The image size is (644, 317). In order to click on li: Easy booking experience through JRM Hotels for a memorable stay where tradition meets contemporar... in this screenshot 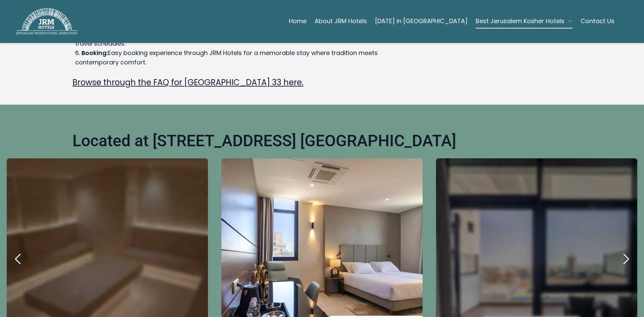, I will do `click(245, 58)`.